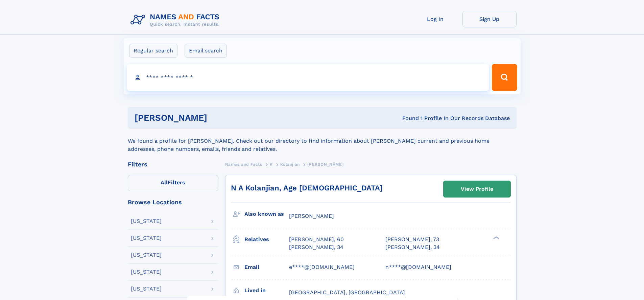 The height and width of the screenshot is (300, 644). Describe the element at coordinates (505, 77) in the screenshot. I see `button: Search Button` at that location.